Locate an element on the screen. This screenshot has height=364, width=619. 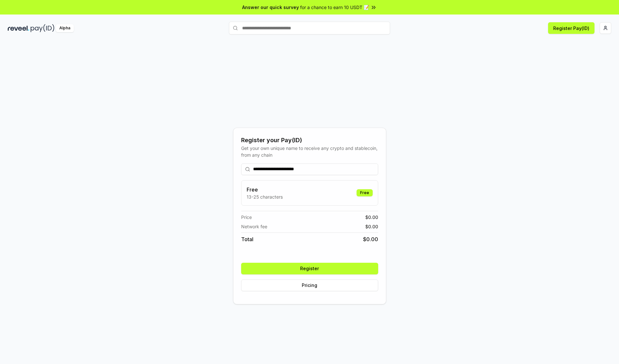
div: Free is located at coordinates (365, 193).